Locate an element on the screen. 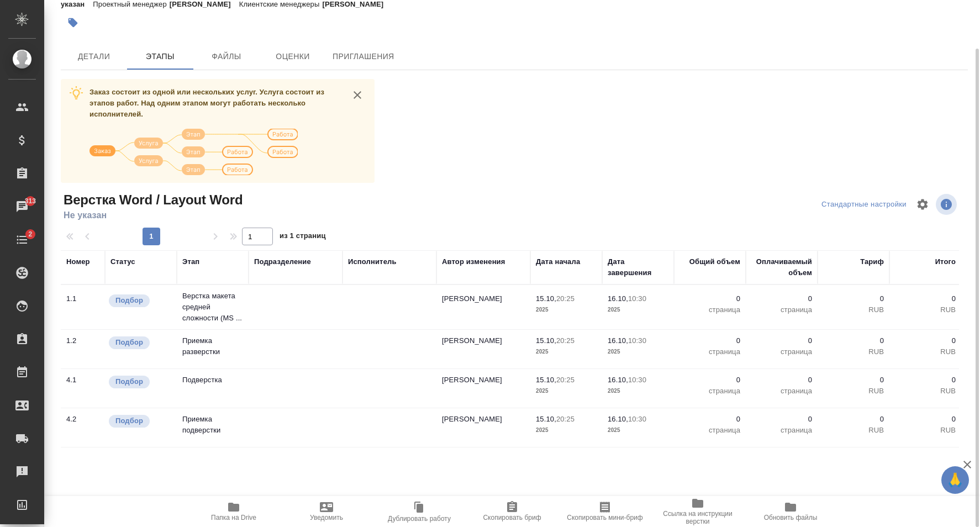 This screenshot has width=980, height=527. div: Итого is located at coordinates (945, 262).